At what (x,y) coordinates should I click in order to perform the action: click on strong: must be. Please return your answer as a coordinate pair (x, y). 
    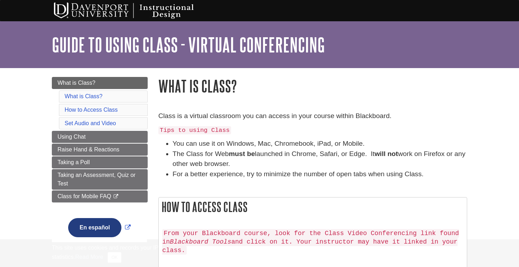
    Looking at the image, I should click on (242, 154).